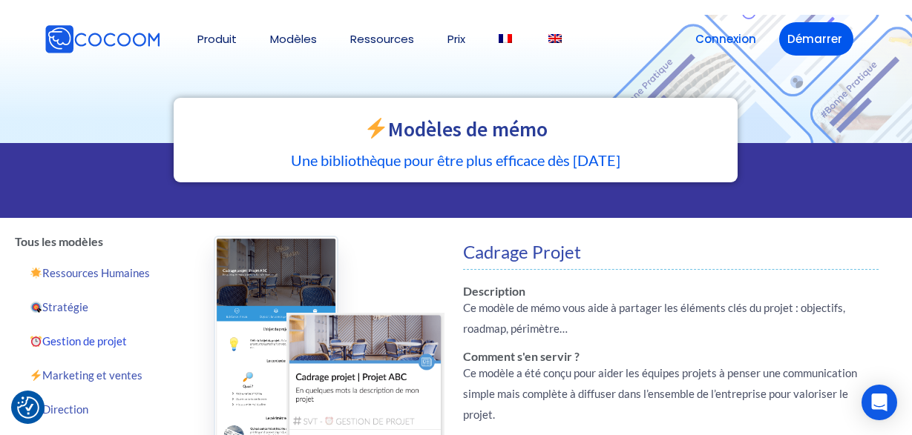  I want to click on a: Direction, so click(103, 409).